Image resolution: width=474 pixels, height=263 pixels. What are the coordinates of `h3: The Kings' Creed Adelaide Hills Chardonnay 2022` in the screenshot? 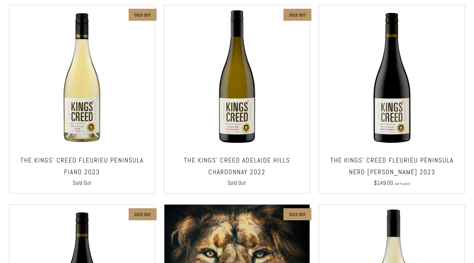 It's located at (237, 166).